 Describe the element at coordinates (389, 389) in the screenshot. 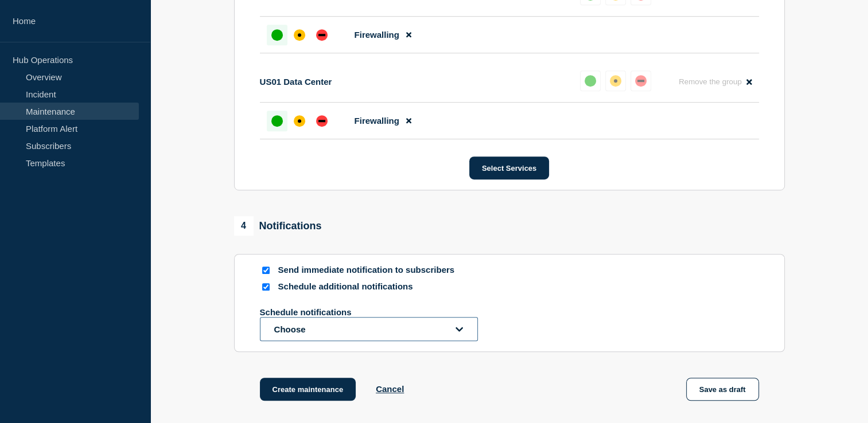

I see `button: Cancel` at that location.